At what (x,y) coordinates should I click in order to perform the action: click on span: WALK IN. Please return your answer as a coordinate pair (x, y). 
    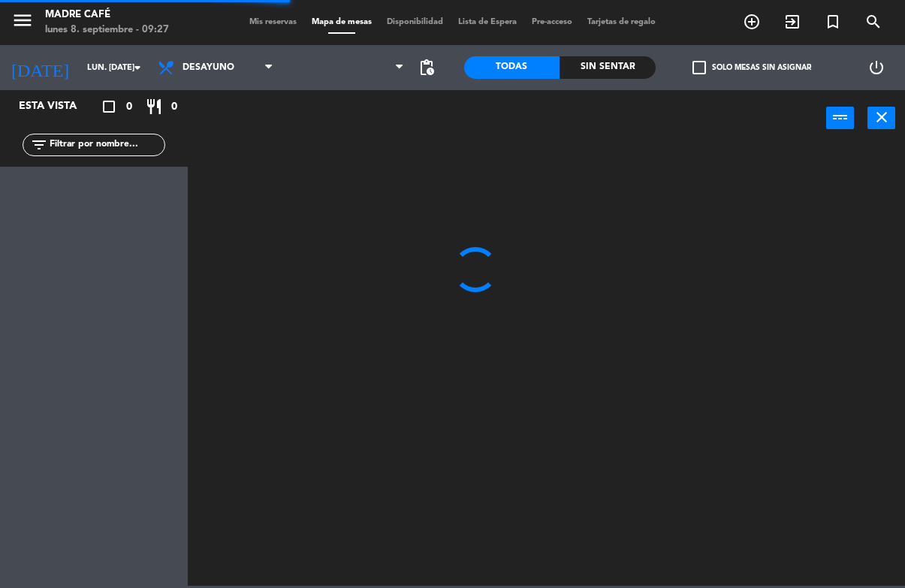
    Looking at the image, I should click on (793, 22).